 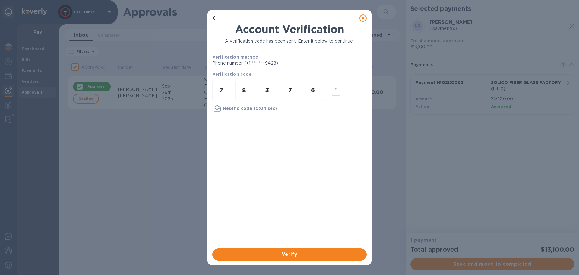 I want to click on b: Verification method, so click(x=235, y=57).